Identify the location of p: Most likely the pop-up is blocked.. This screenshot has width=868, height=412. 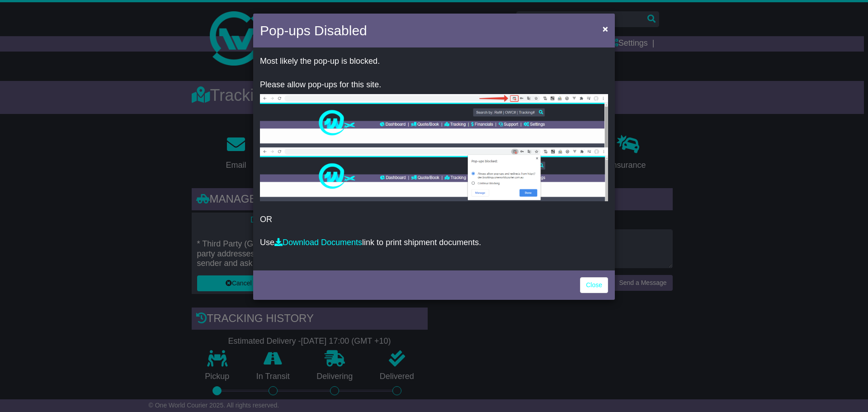
(434, 62).